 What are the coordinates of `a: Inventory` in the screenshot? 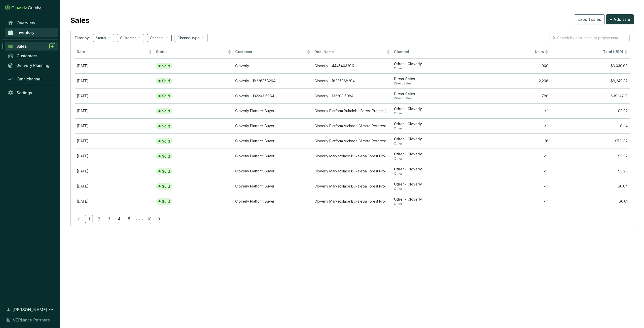 It's located at (31, 33).